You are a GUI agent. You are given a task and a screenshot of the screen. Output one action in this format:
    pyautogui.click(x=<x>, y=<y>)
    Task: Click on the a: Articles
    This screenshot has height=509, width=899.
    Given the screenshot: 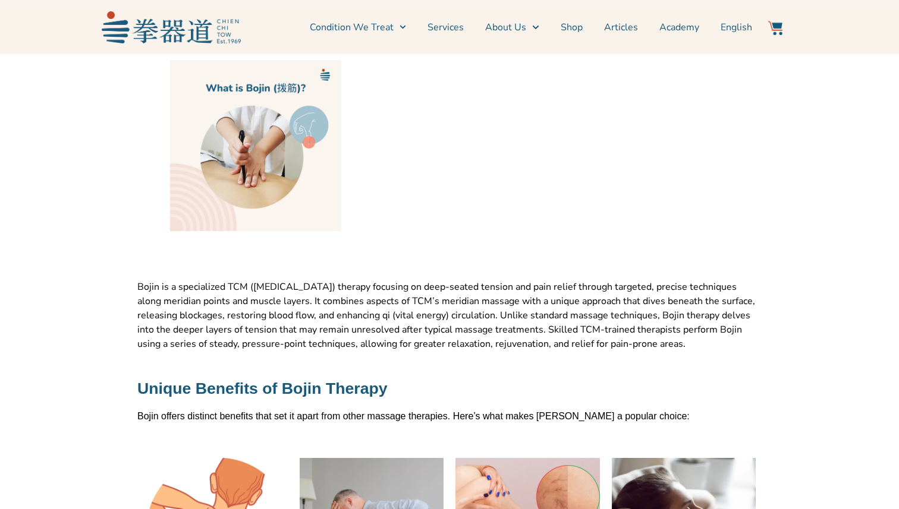 What is the action you would take?
    pyautogui.click(x=621, y=27)
    